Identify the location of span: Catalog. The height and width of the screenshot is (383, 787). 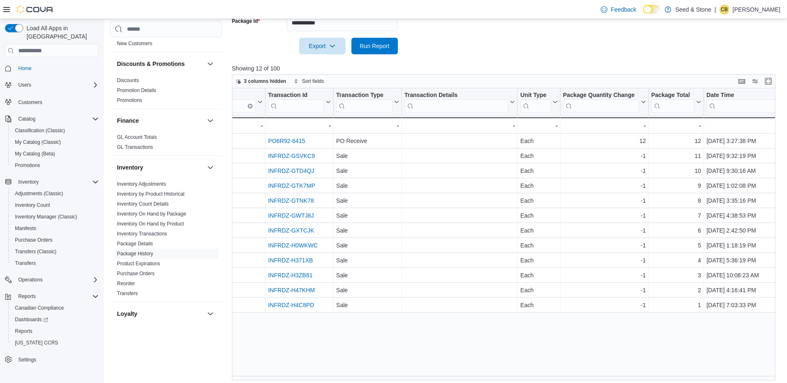
(27, 119).